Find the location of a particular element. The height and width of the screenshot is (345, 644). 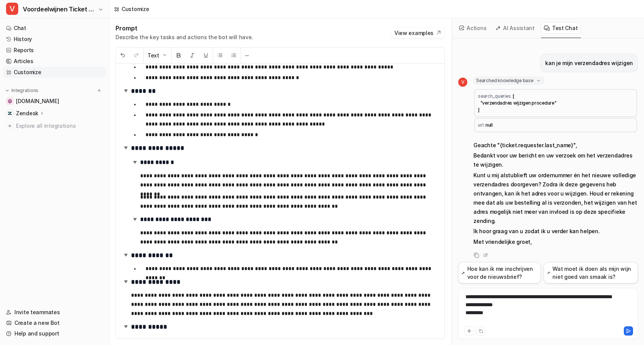

img: Ordered List is located at coordinates (233, 55).